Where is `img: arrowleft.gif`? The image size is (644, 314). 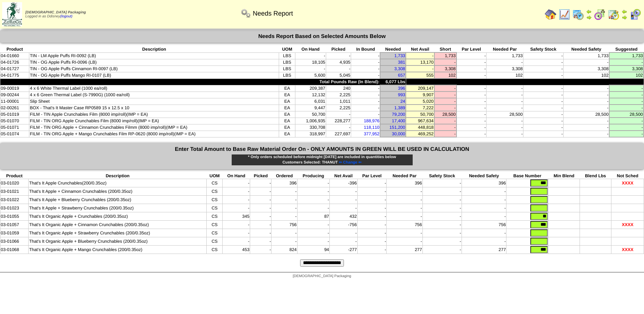
img: arrowleft.gif is located at coordinates (589, 12).